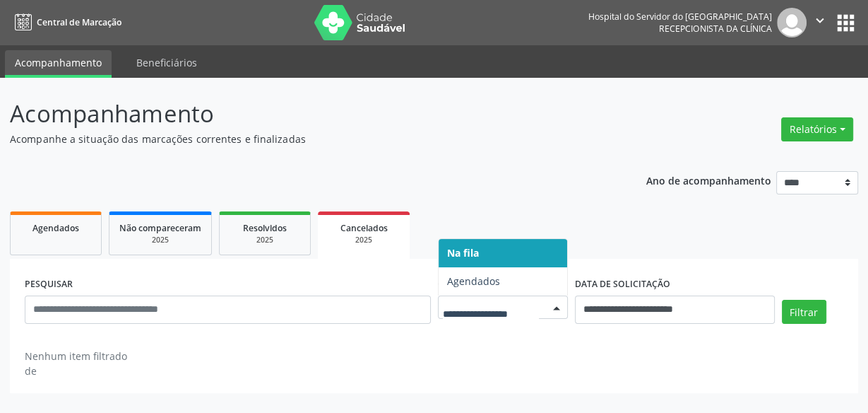 The height and width of the screenshot is (413, 868). Describe the element at coordinates (75, 371) in the screenshot. I see `div: de` at that location.